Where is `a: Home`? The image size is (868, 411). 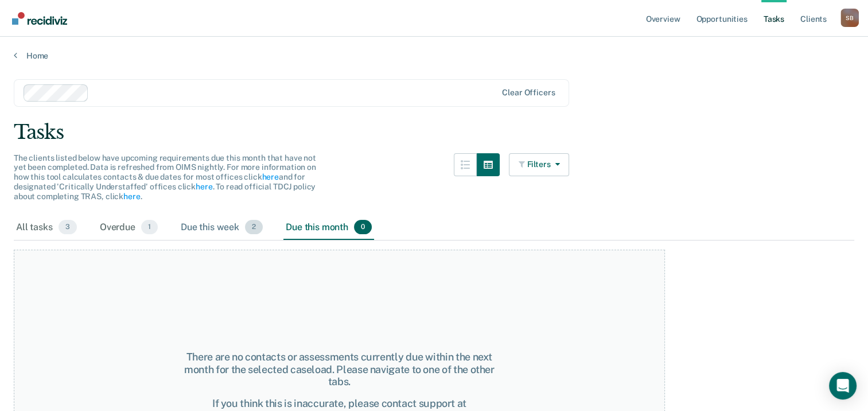 a: Home is located at coordinates (434, 56).